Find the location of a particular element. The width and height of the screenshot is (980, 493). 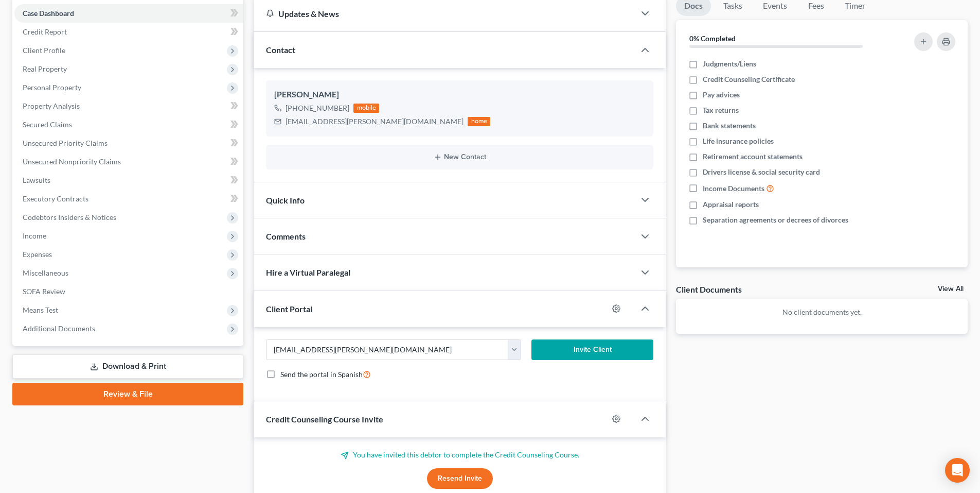

span: Income is located at coordinates (34, 235).